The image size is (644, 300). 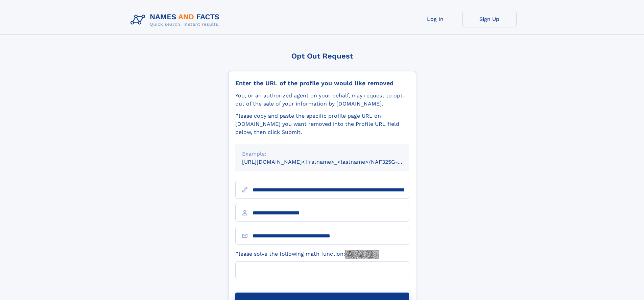 What do you see at coordinates (322, 154) in the screenshot?
I see `div: Example:` at bounding box center [322, 154].